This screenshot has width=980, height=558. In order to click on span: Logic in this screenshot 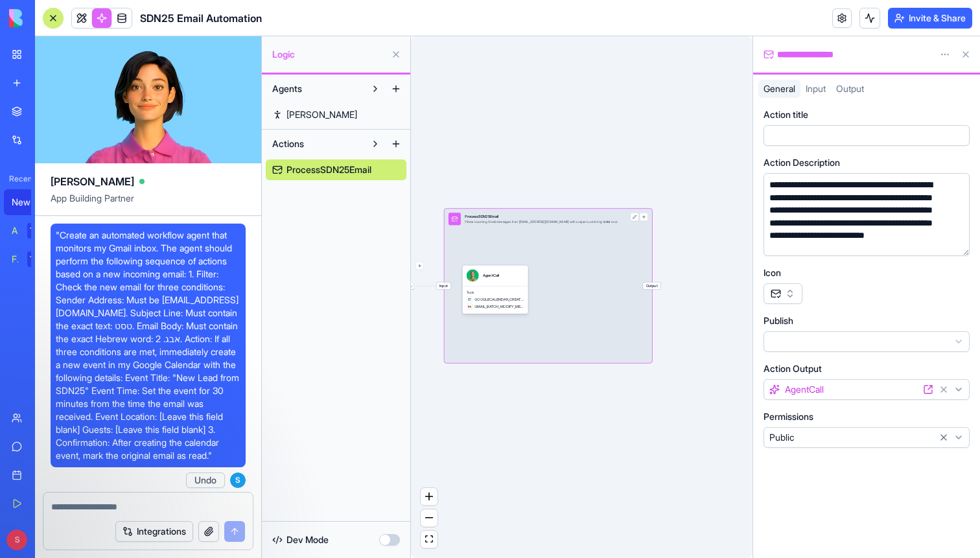, I will do `click(328, 55)`.